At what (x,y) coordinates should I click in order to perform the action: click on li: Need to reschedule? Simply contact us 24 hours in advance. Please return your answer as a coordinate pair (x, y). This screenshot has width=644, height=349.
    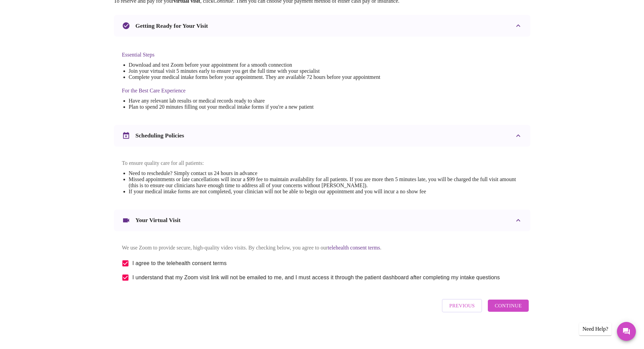
    Looking at the image, I should click on (325, 173).